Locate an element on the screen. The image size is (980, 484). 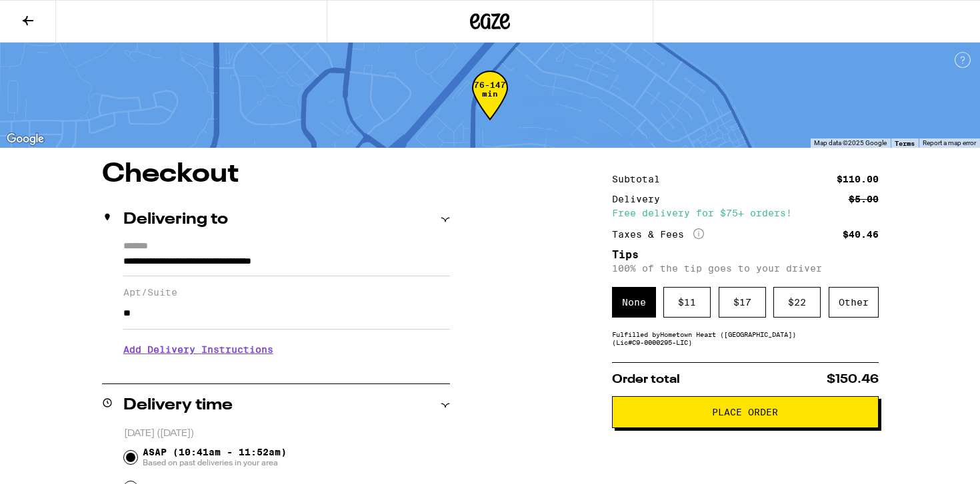
span: Map data ©2025 Google is located at coordinates (850, 142).